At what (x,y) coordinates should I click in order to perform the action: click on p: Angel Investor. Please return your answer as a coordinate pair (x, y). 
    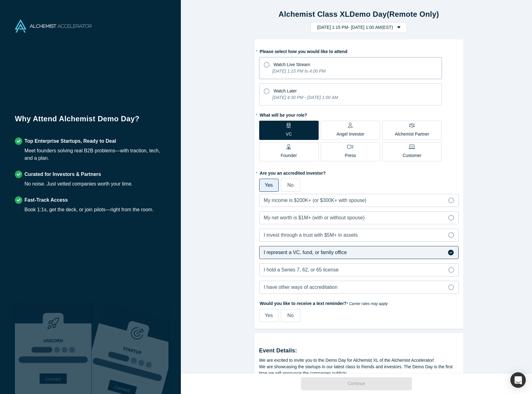
    Looking at the image, I should click on (351, 134).